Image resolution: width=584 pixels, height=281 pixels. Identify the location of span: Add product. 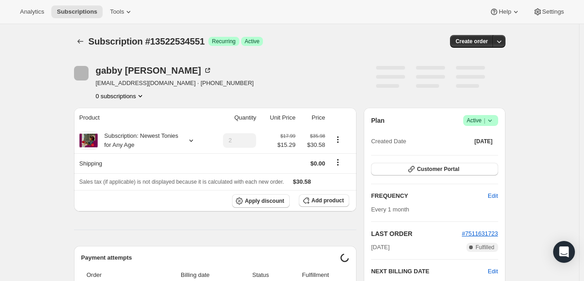
(327, 200).